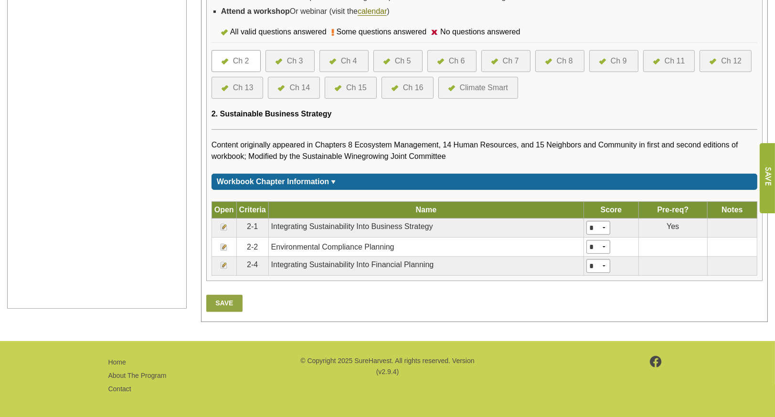  Describe the element at coordinates (252, 266) in the screenshot. I see `td: 2-4` at that location.